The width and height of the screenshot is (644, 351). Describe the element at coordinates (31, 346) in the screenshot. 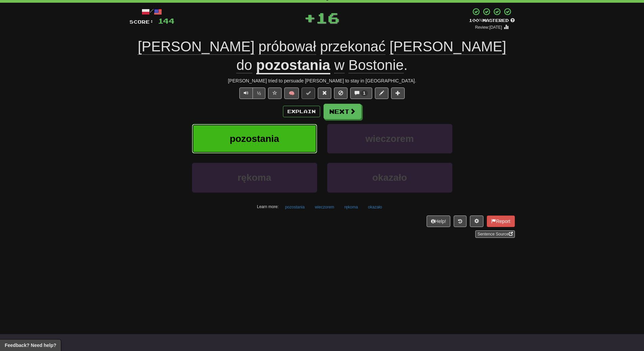

I see `span: Open feedback widget` at that location.